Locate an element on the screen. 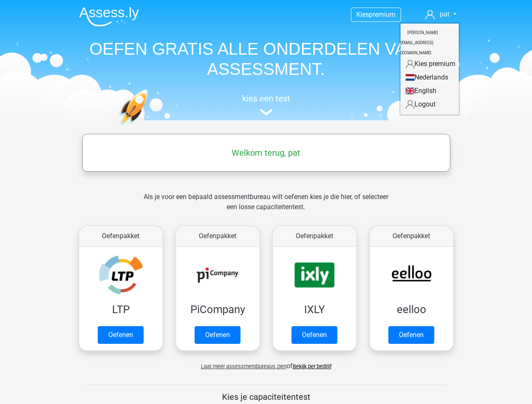 Image resolution: width=532 pixels, height=404 pixels. h5: Kies je capaciteitentest is located at coordinates (267, 397).